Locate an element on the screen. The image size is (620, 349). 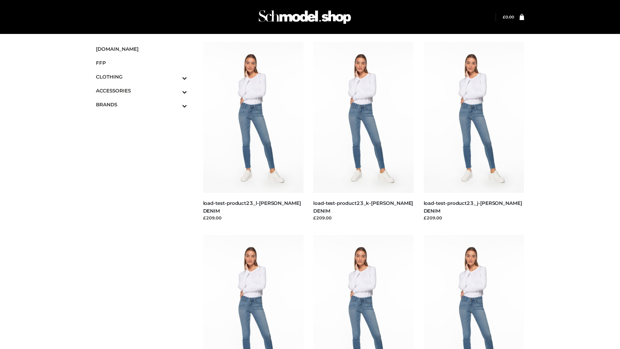
span: BRANDS is located at coordinates (141, 104).